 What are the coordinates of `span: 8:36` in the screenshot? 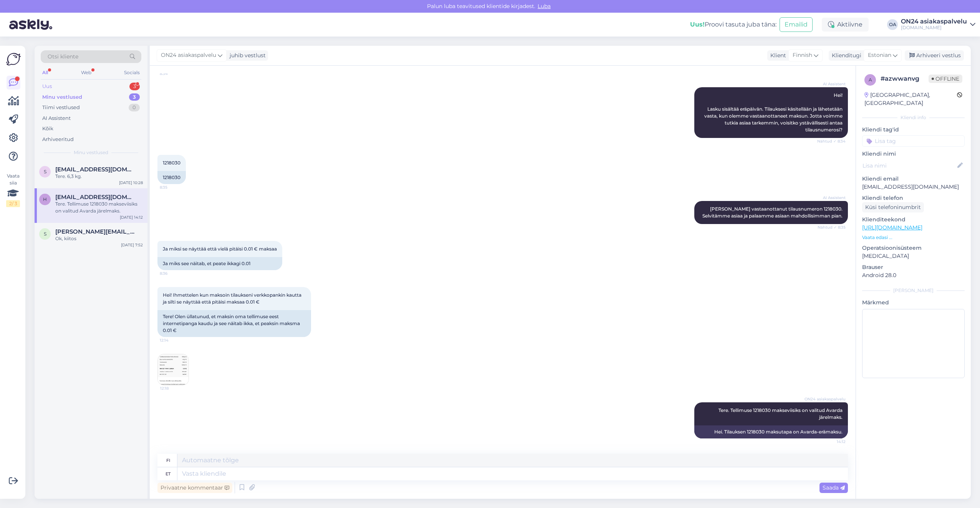 It's located at (174, 273).